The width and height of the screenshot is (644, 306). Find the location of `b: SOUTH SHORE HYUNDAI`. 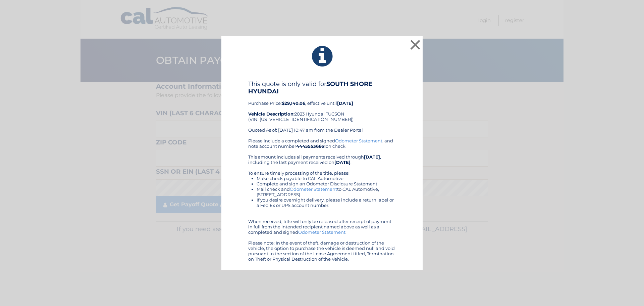

b: SOUTH SHORE HYUNDAI is located at coordinates (310, 88).